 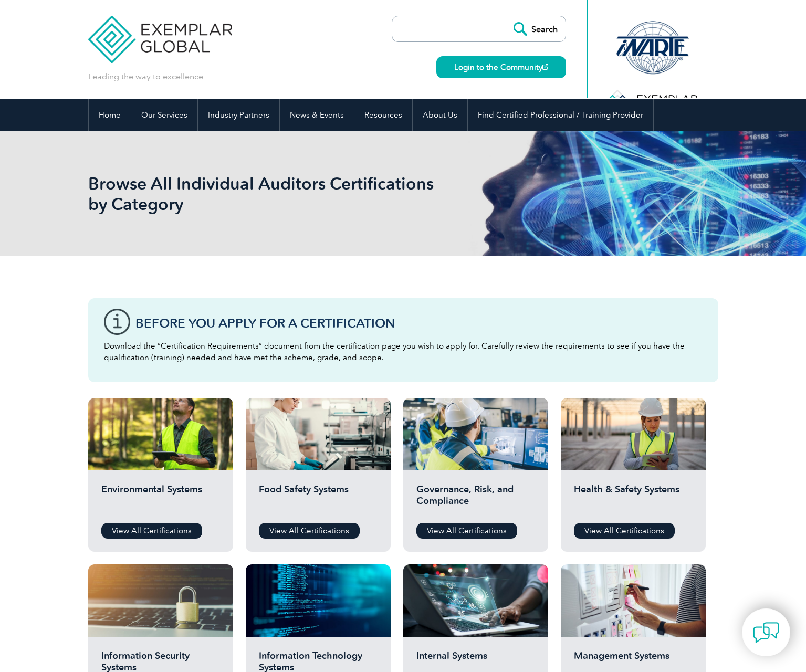 I want to click on h1: Browse All Individual Auditors Certifications by Category, so click(x=290, y=193).